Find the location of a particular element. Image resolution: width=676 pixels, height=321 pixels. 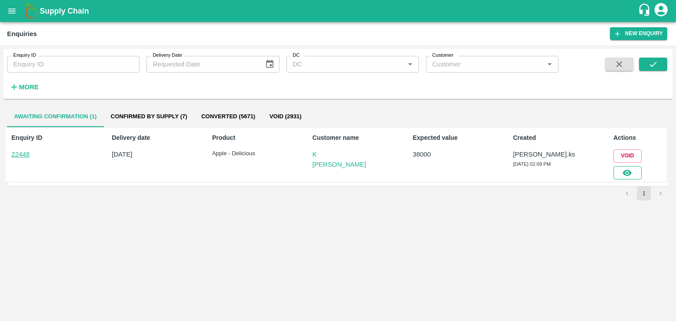

button: Choose date is located at coordinates (270, 64).